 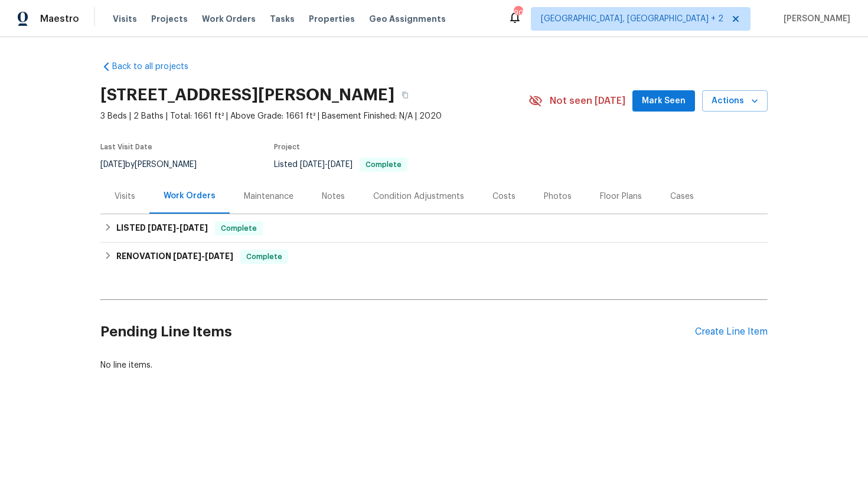 I want to click on span: Properties, so click(x=332, y=19).